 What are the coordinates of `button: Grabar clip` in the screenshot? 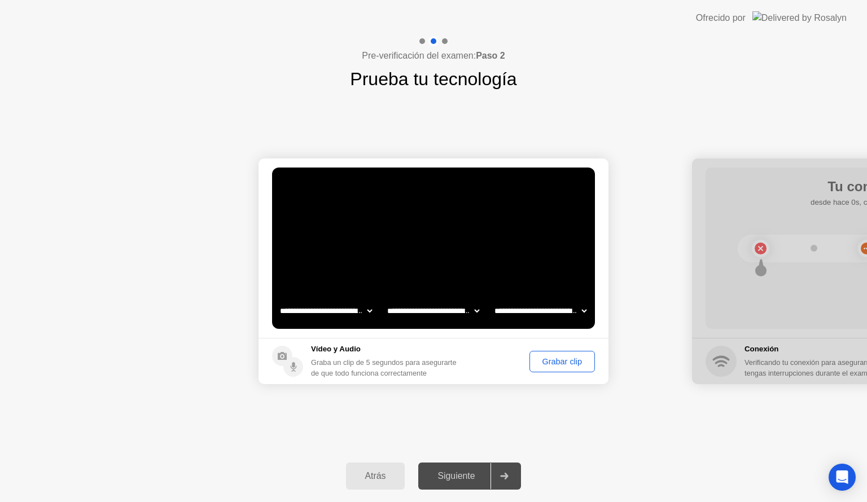 It's located at (562, 362).